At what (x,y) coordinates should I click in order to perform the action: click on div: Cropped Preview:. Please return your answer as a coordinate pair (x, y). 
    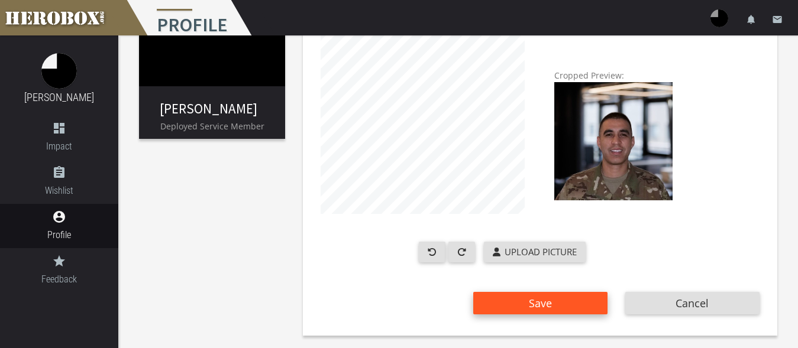
    Looking at the image, I should click on (613, 75).